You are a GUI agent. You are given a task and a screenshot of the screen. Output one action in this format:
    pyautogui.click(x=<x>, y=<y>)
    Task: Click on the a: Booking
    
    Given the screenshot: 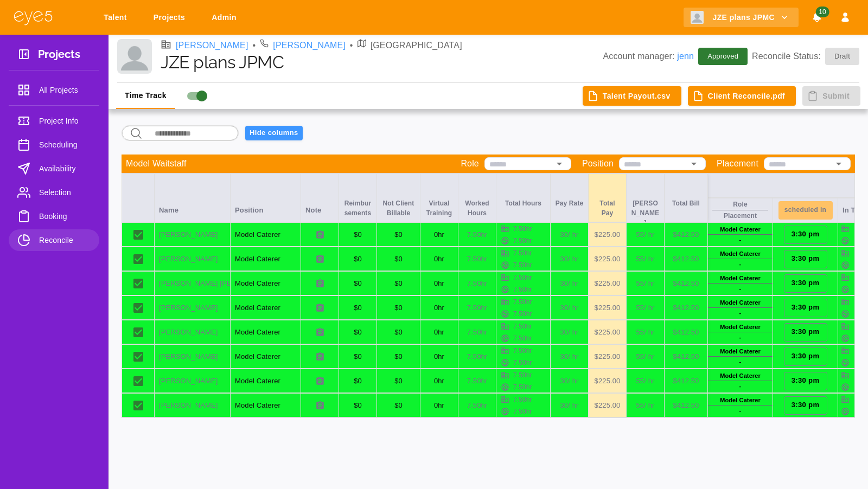 What is the action you would take?
    pyautogui.click(x=54, y=216)
    